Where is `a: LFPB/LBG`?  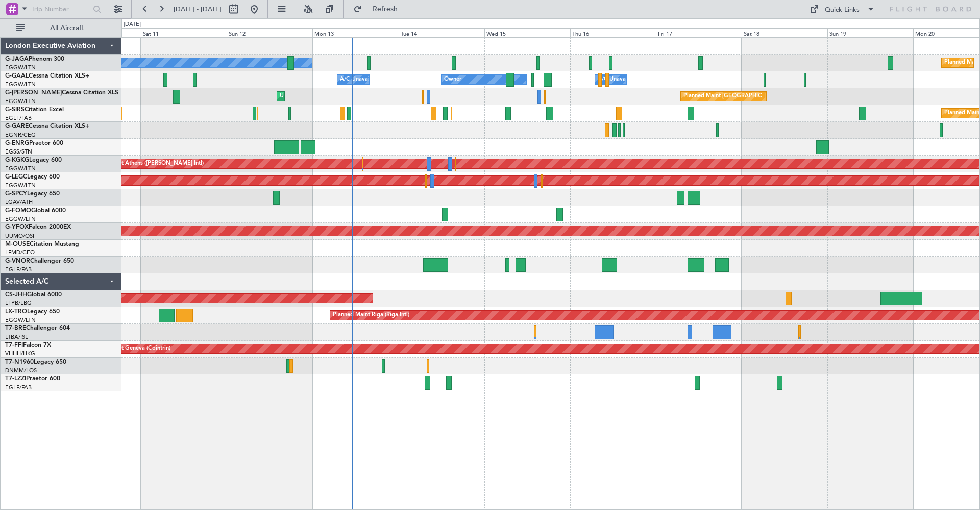 a: LFPB/LBG is located at coordinates (19, 303).